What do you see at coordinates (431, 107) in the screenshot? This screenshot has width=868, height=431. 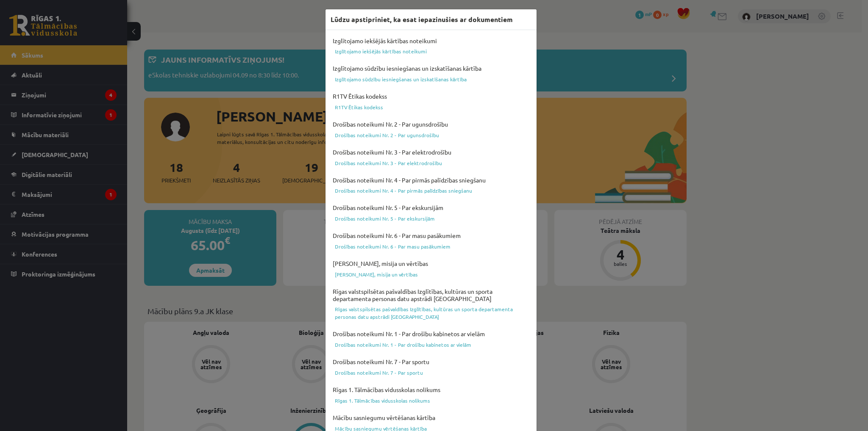 I see `a: R1TV Ētikas kodekss` at bounding box center [431, 107].